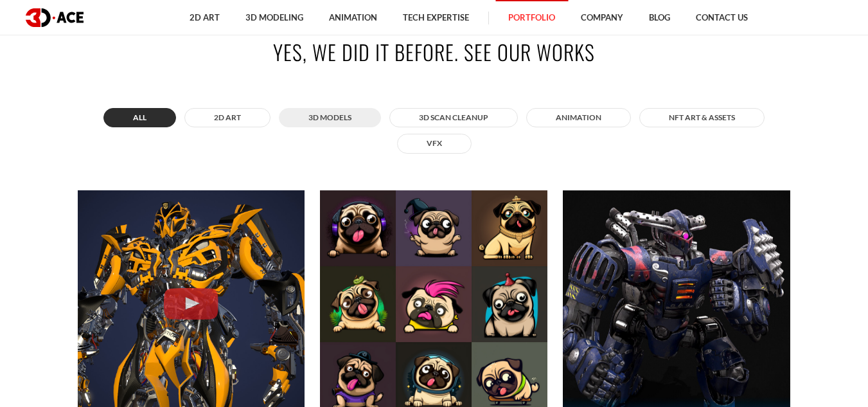  I want to click on button: 3D MODELS, so click(329, 117).